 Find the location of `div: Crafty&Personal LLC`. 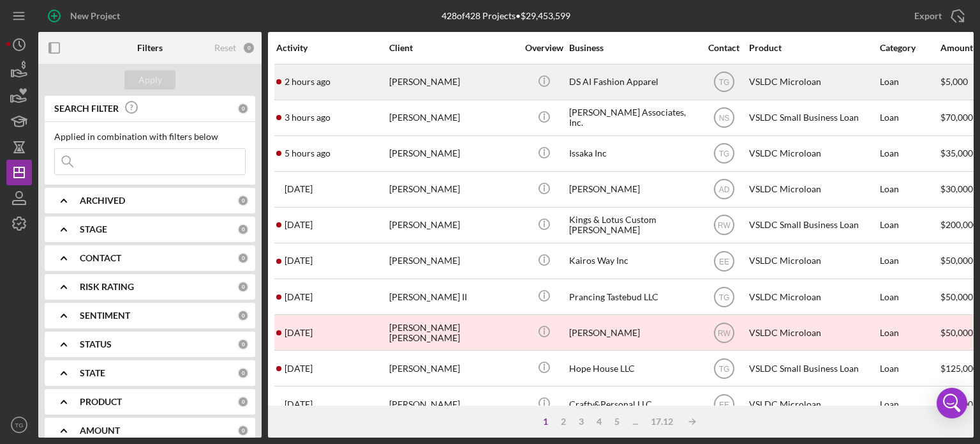

div: Crafty&Personal LLC is located at coordinates (633, 404).